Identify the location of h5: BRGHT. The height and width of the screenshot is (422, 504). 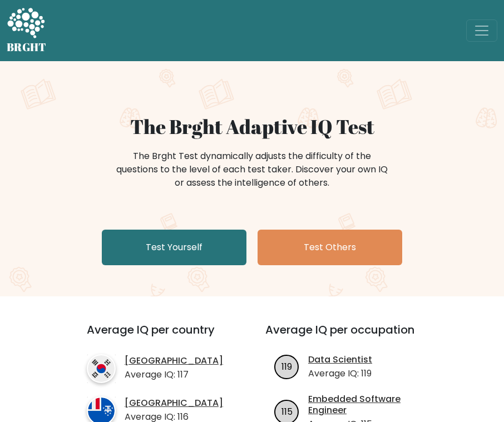
(27, 47).